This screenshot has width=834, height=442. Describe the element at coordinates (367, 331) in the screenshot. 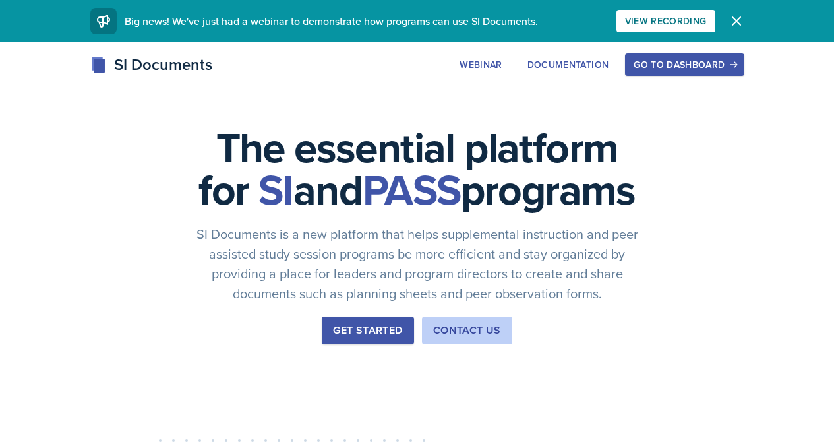

I see `button: Get Started` at that location.